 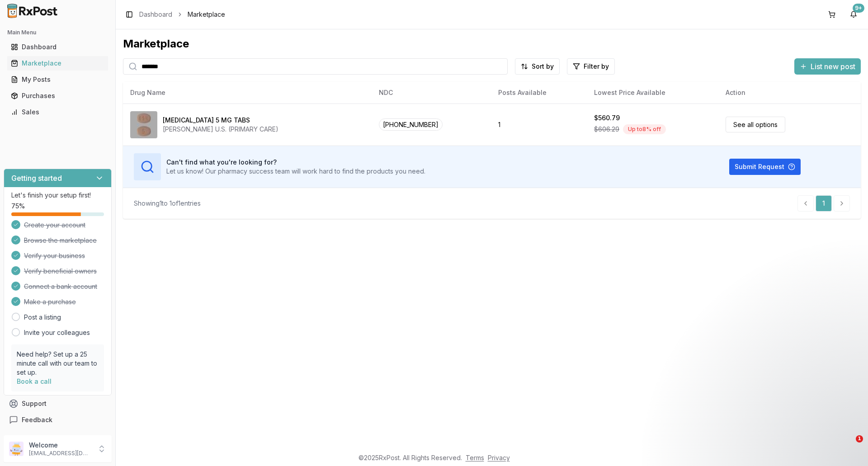 What do you see at coordinates (824, 203) in the screenshot?
I see `nav: pagination` at bounding box center [824, 203].